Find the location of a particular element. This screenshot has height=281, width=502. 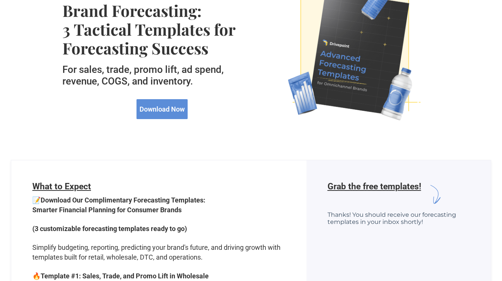

h6: Grab the free templates! is located at coordinates (374, 195).